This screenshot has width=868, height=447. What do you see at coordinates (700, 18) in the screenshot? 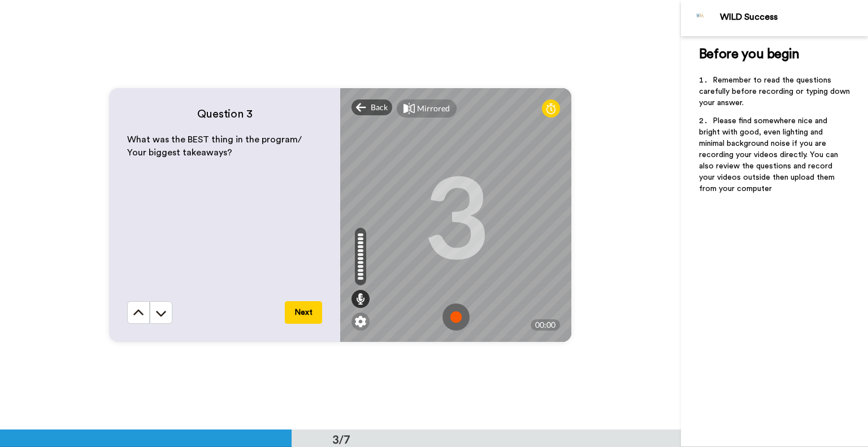
I see `img: Profile Image` at bounding box center [700, 18].